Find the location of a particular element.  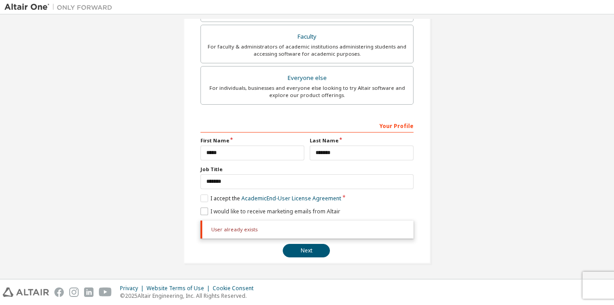

label: Job Title is located at coordinates (307, 170).